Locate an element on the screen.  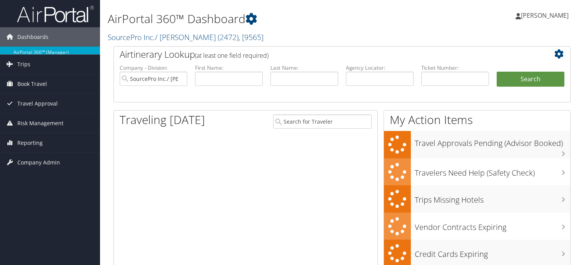
label: Company - Division: is located at coordinates (153, 68).